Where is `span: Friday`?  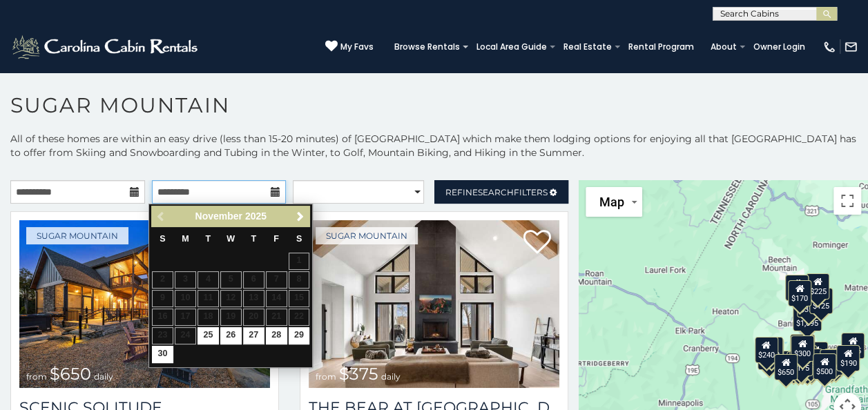 span: Friday is located at coordinates (276, 239).